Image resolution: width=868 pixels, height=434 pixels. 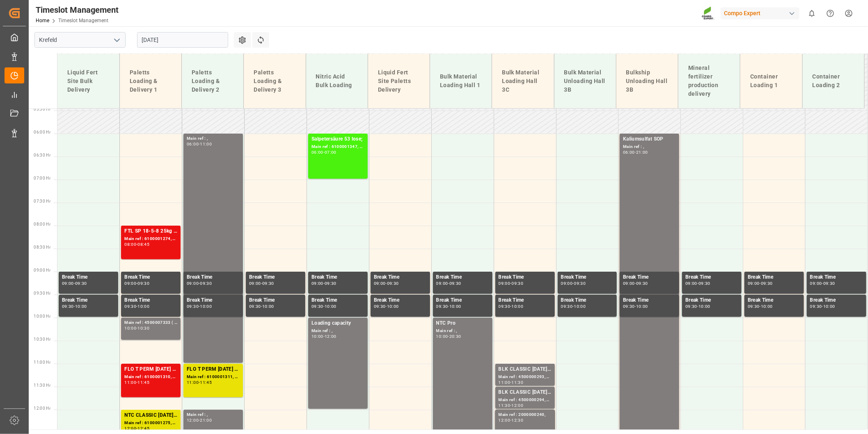 I want to click on div: Bulk Material Unloading Hall 3B, so click(x=585, y=81).